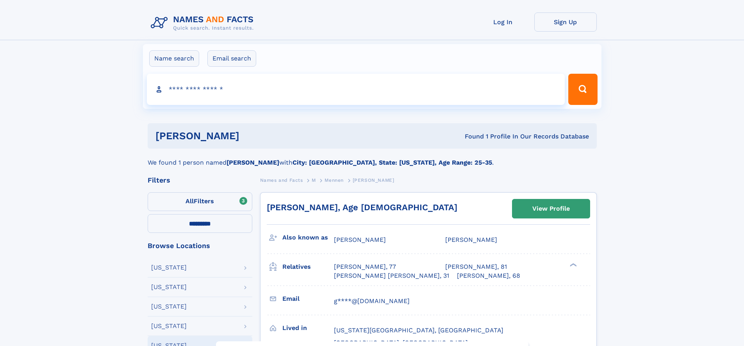 The width and height of the screenshot is (744, 346). I want to click on a: View Profile, so click(551, 209).